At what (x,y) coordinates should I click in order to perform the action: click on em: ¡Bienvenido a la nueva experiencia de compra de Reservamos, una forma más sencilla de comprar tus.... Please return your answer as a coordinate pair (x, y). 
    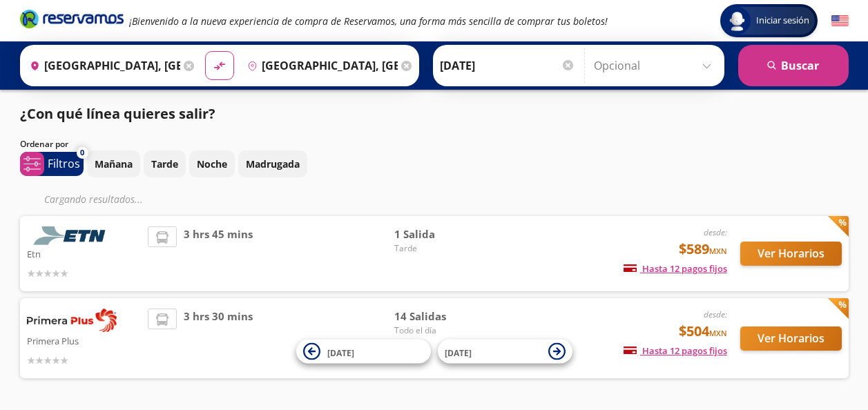
    Looking at the image, I should click on (368, 21).